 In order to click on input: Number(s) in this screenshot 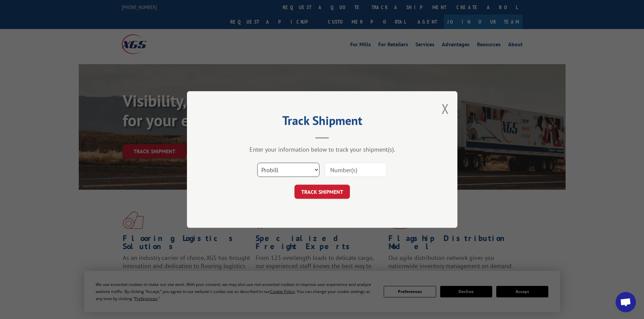, I will do `click(356, 170)`.